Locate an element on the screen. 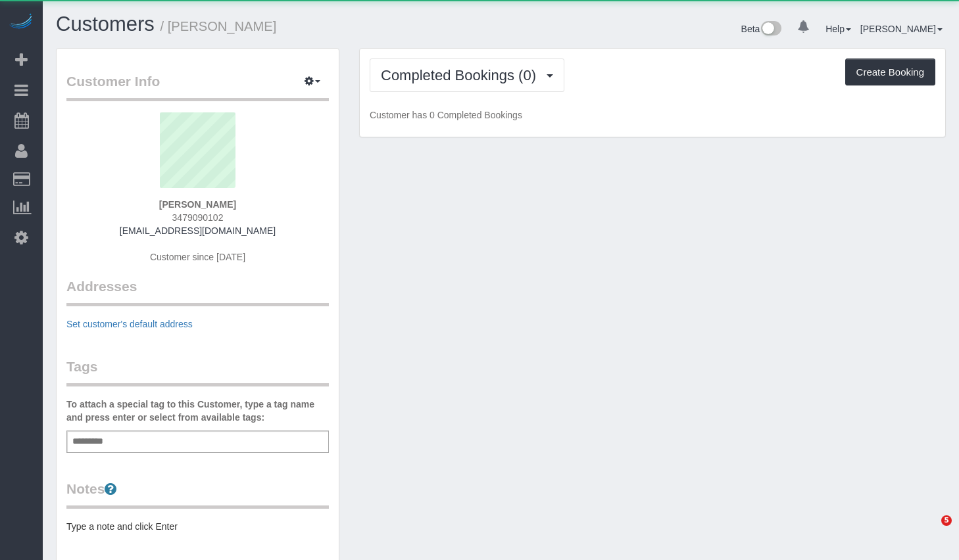 Image resolution: width=959 pixels, height=560 pixels. a: Automaid Logo is located at coordinates (21, 22).